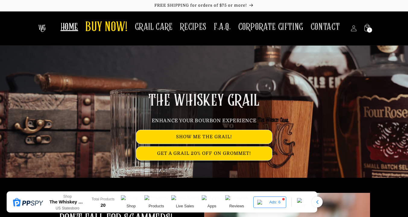 The image size is (408, 217). What do you see at coordinates (325, 27) in the screenshot?
I see `span: CONTACT` at bounding box center [325, 27].